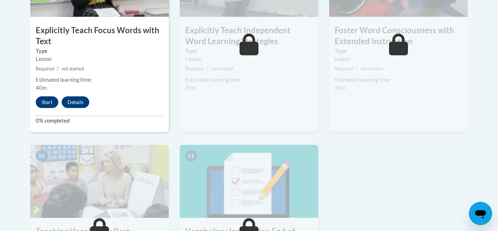 Image resolution: width=498 pixels, height=231 pixels. What do you see at coordinates (191, 87) in the screenshot?
I see `span: 20m` at bounding box center [191, 87].